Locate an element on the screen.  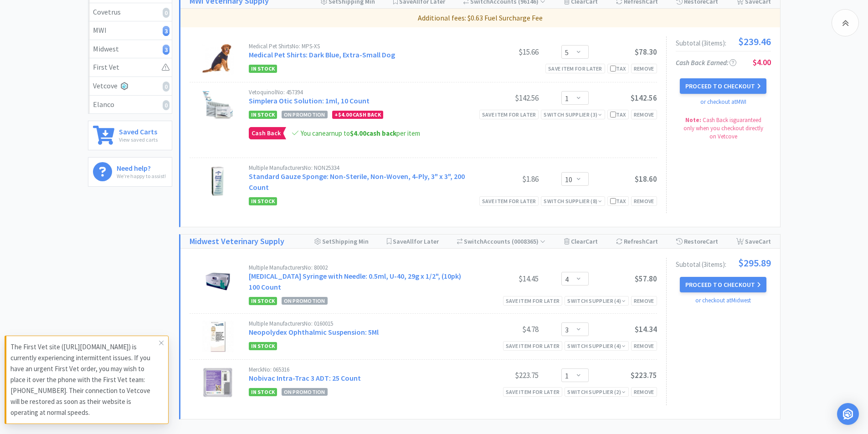
div: $14.45 is located at coordinates (504, 278).